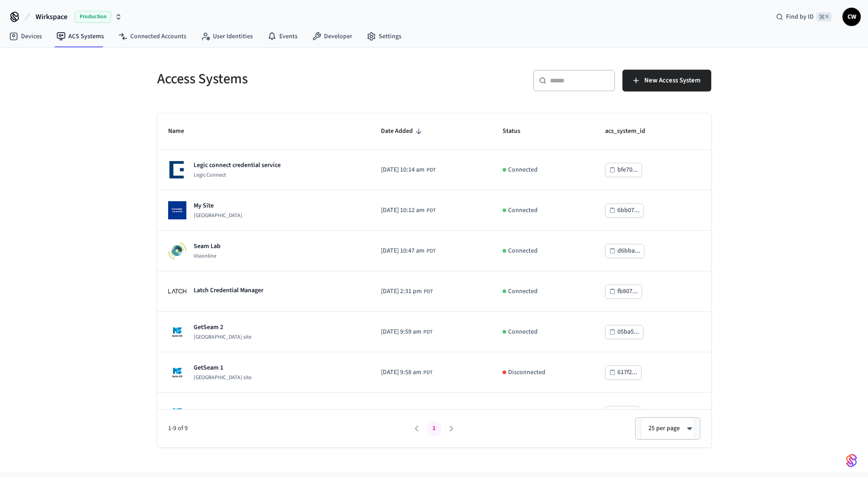 The width and height of the screenshot is (868, 477). Describe the element at coordinates (799, 17) in the screenshot. I see `span: Find by ID` at that location.